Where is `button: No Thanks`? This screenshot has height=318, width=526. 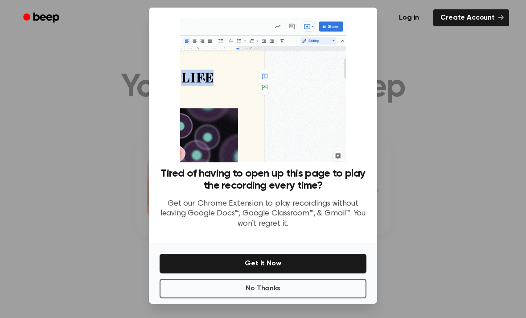 button: No Thanks is located at coordinates (263, 288).